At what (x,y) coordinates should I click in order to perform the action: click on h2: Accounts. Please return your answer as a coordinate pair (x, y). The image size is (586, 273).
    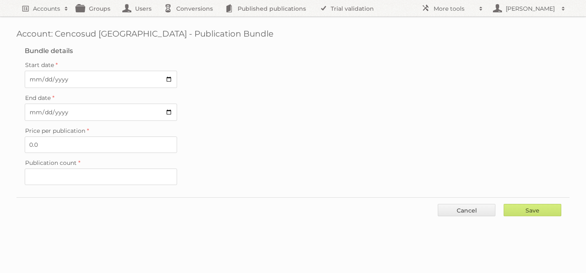
    Looking at the image, I should click on (47, 9).